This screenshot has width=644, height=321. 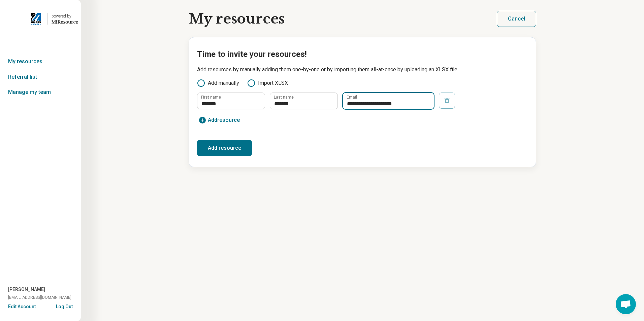 I want to click on button: Cancel, so click(x=517, y=19).